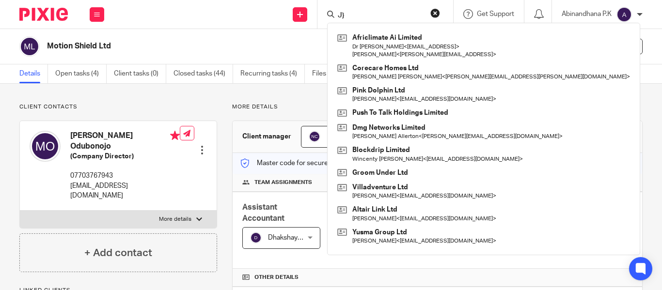 This screenshot has width=662, height=290. Describe the element at coordinates (323, 163) in the screenshot. I see `p: Master code for secure communications and files` at that location.